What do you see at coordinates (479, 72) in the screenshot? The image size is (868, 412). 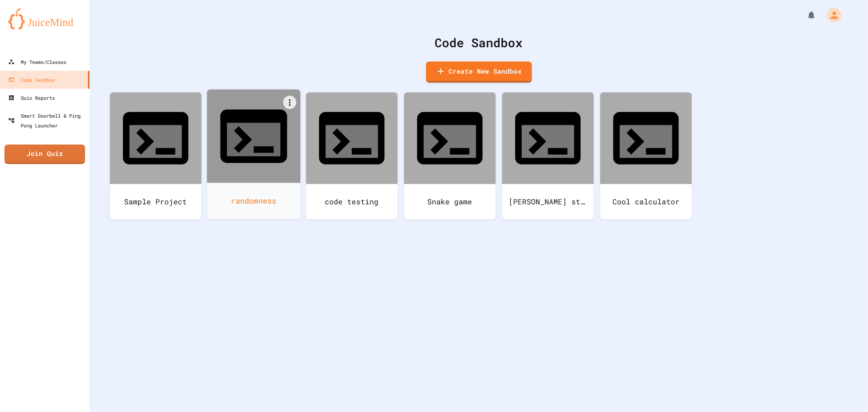 I see `a: Create New Sandbox` at bounding box center [479, 72].